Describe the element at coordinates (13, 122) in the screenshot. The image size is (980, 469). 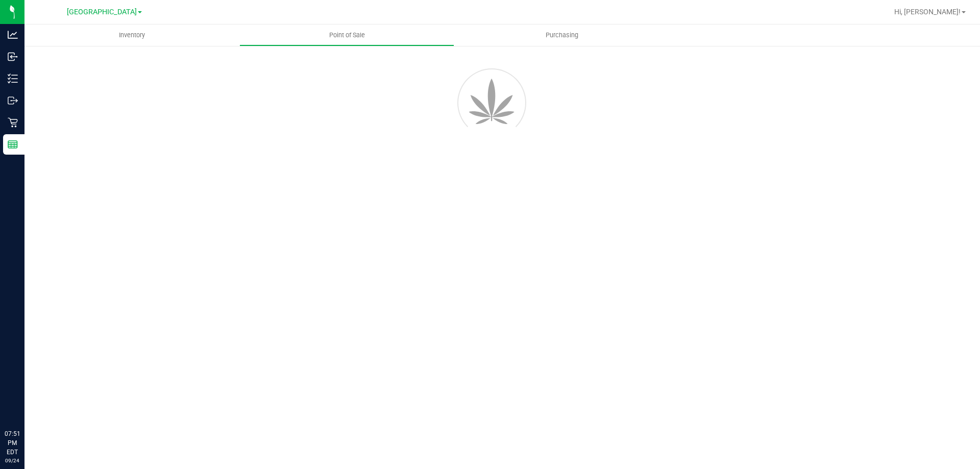
I see `inline-svg: Retail` at that location.